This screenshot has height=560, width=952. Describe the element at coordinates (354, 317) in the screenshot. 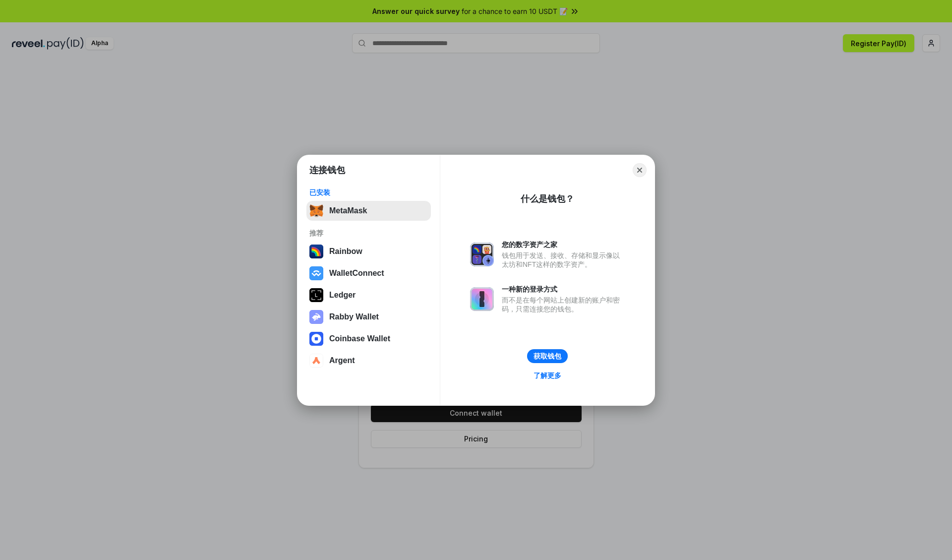

I see `div: Rabby Wallet` at that location.